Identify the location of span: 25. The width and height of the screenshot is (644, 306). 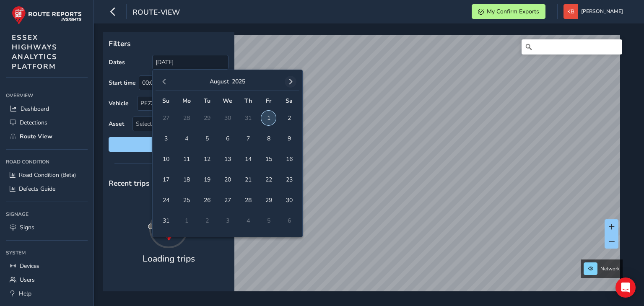
(186, 200).